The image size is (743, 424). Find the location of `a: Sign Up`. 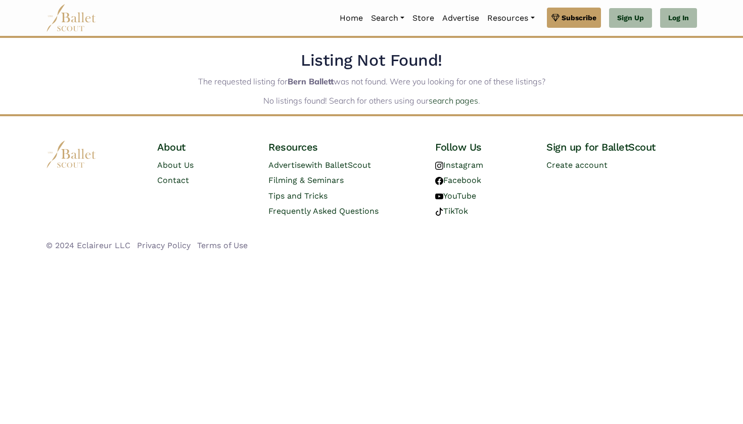

a: Sign Up is located at coordinates (630, 18).